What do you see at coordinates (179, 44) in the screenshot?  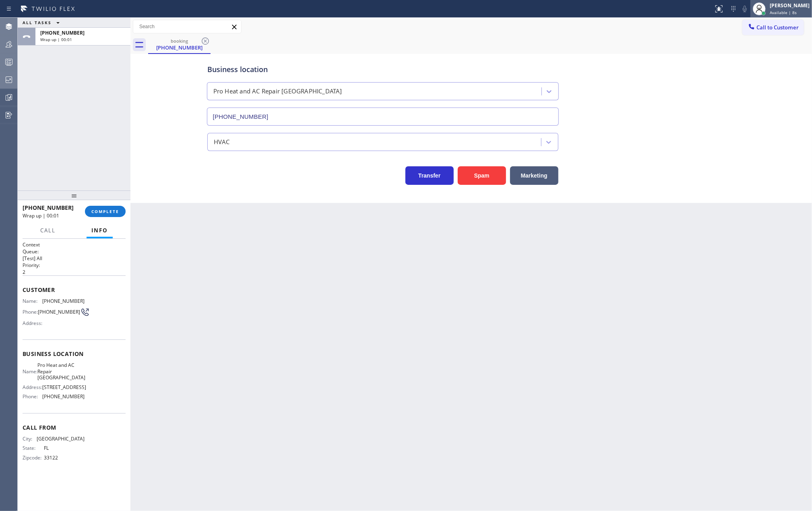 I see `div: (305) 602-6139` at bounding box center [179, 44].